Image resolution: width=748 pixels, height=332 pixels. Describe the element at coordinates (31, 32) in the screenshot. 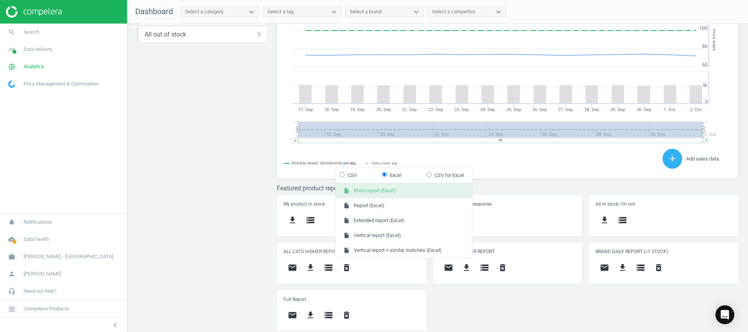

I see `span: Search` at that location.